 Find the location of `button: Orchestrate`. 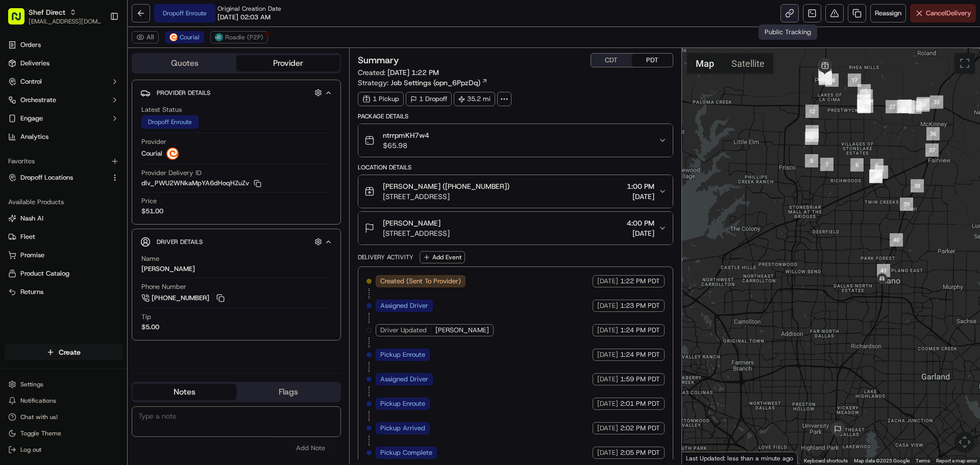

button: Orchestrate is located at coordinates (64, 100).